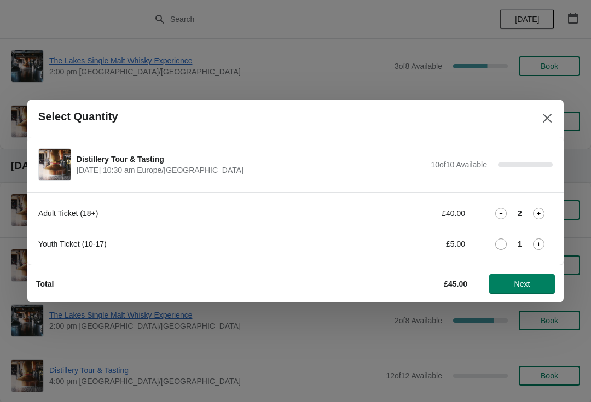 The width and height of the screenshot is (591, 402). What do you see at coordinates (190, 213) in the screenshot?
I see `div: Adult Ticket (18+)` at bounding box center [190, 213].